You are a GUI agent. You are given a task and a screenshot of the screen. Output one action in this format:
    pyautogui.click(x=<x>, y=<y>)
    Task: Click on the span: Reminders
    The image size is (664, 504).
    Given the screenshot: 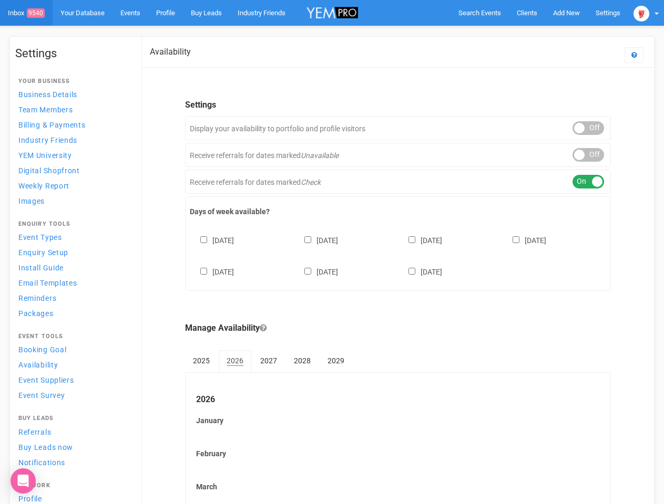 What is the action you would take?
    pyautogui.click(x=37, y=298)
    